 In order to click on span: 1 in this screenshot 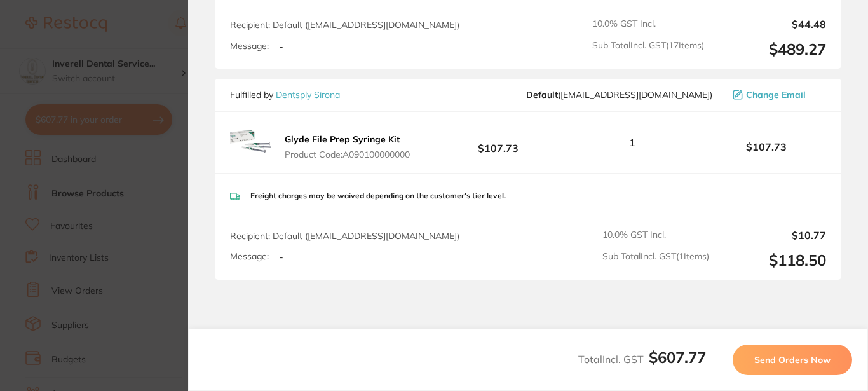, I will do `click(632, 143)`.